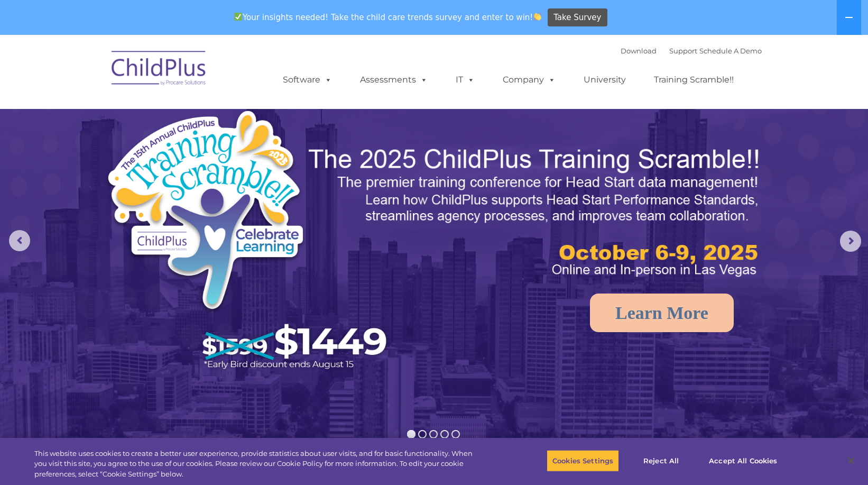 This screenshot has height=485, width=868. What do you see at coordinates (163, 73) in the screenshot?
I see `span: Last name` at bounding box center [163, 73].